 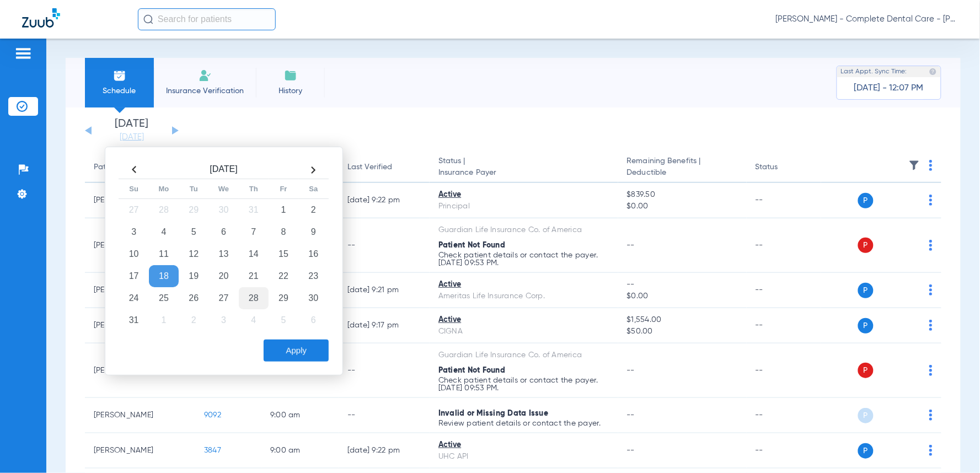 I want to click on th: Status |, so click(x=524, y=168).